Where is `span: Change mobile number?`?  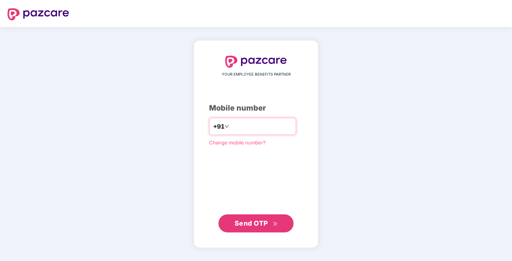
span: Change mobile number? is located at coordinates (237, 142).